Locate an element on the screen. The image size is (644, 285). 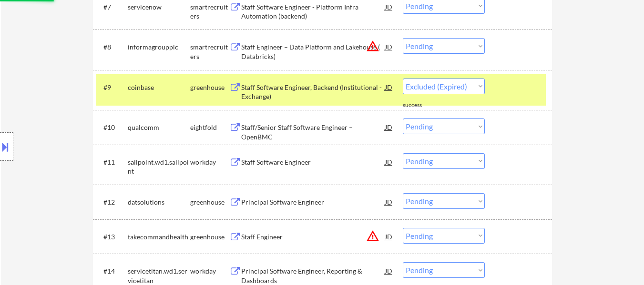
div: Staff/Senior Staff Software Engineer – OpenBMC is located at coordinates (313, 132).